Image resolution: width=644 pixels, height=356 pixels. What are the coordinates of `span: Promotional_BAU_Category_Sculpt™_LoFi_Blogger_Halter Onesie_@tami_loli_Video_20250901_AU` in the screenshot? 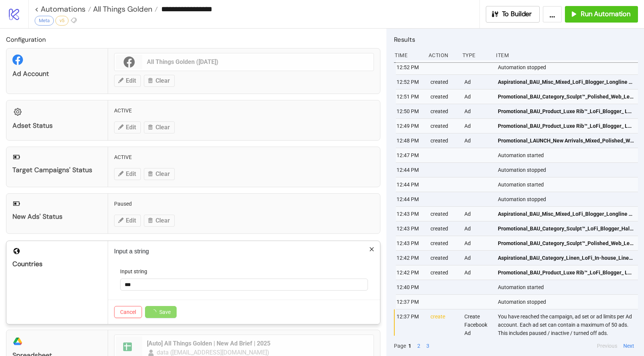 It's located at (566, 229).